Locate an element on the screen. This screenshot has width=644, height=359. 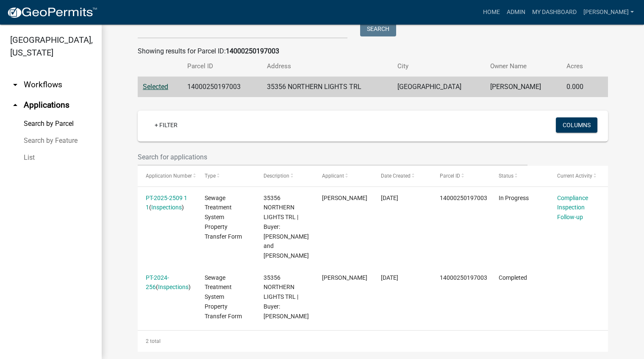
span: Application Number is located at coordinates (169, 176).